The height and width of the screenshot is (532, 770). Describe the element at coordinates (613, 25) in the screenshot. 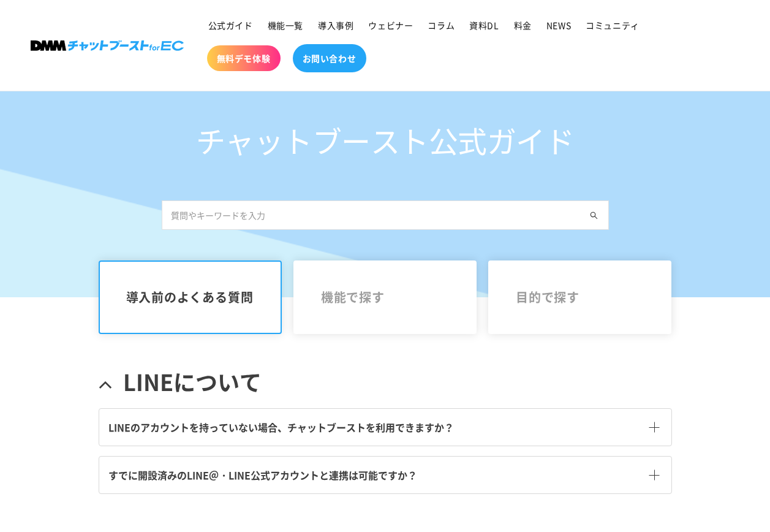

I see `a: コミュニティ` at that location.